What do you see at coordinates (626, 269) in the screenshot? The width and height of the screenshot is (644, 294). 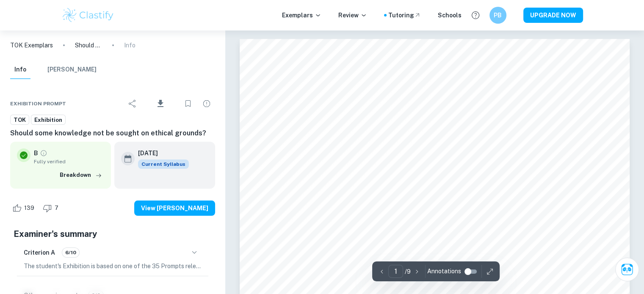 I see `button: Ask Clai` at bounding box center [626, 269].